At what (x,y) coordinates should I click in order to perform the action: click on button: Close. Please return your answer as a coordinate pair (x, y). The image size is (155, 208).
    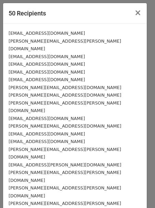
    Looking at the image, I should click on (138, 13).